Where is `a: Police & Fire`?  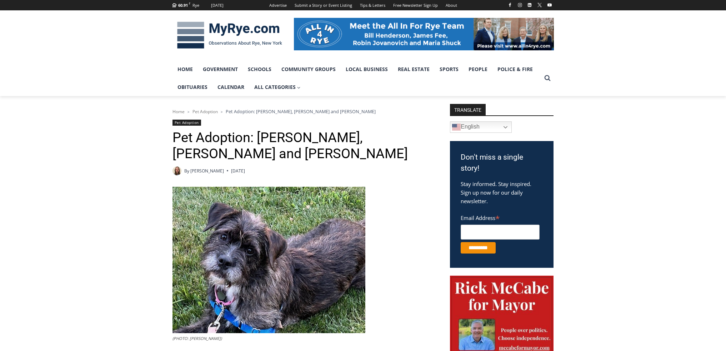
a: Police & Fire is located at coordinates (515, 69).